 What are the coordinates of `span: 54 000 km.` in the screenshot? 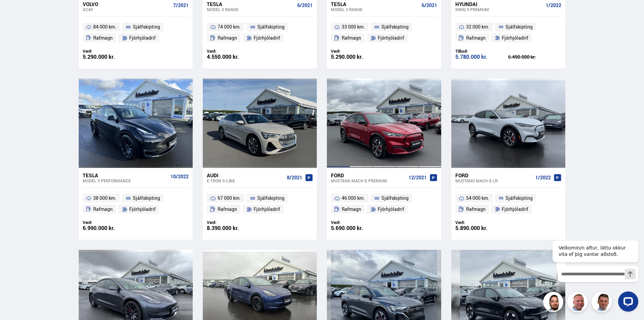 It's located at (478, 198).